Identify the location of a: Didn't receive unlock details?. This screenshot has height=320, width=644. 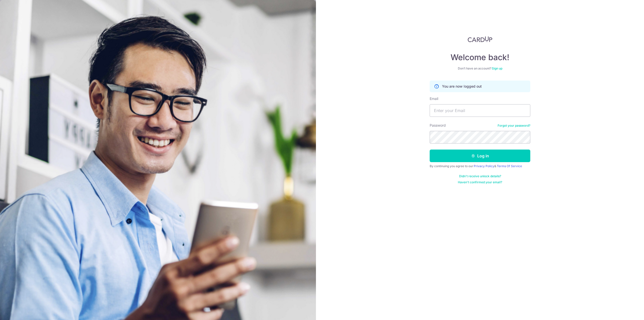
(480, 176).